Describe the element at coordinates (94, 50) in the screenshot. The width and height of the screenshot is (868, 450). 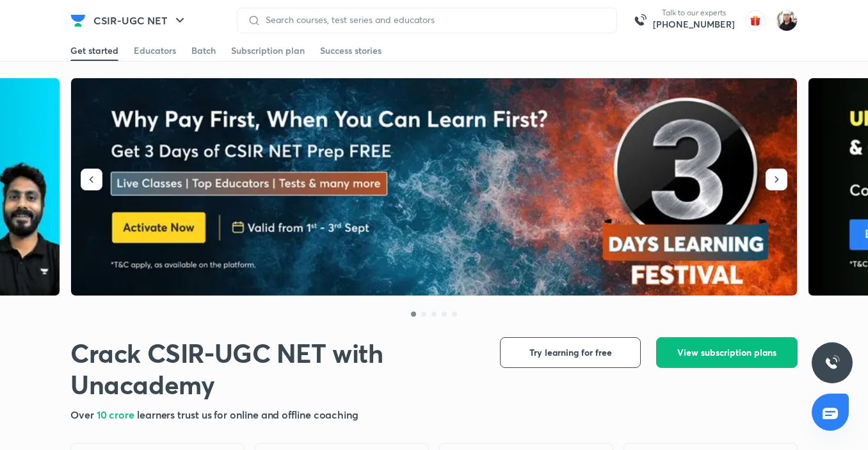
I see `div: Get started` at that location.